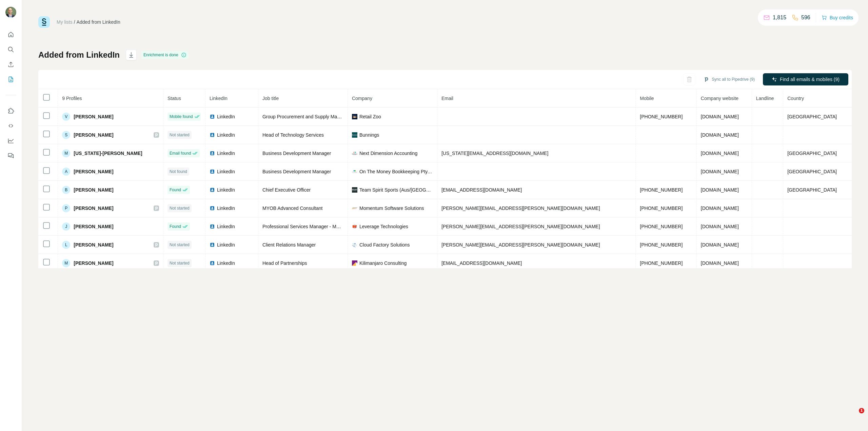 This screenshot has height=431, width=868. Describe the element at coordinates (174, 98) in the screenshot. I see `span: Status` at that location.